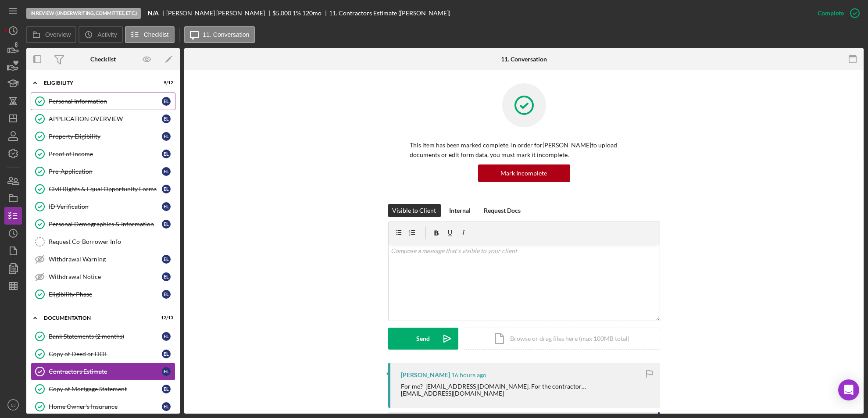  What do you see at coordinates (103, 389) in the screenshot?
I see `a: Copy of Mortgage StatementEL` at bounding box center [103, 389].